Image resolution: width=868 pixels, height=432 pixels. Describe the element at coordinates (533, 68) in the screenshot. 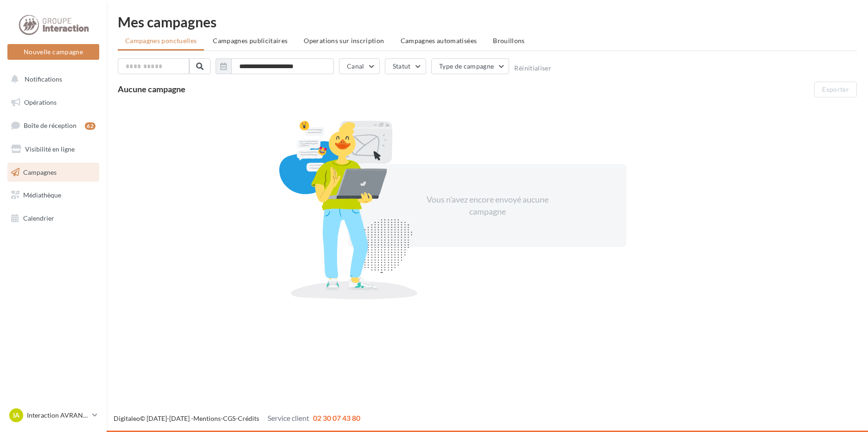

I see `button: Réinitialiser` at that location.